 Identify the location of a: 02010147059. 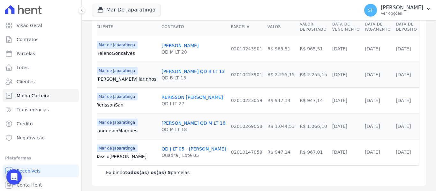
(246, 152).